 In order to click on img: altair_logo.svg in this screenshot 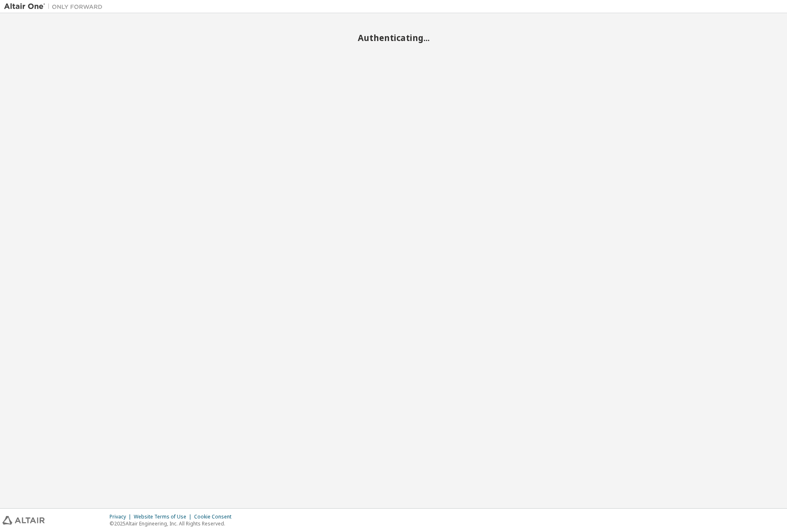, I will do `click(24, 521)`.